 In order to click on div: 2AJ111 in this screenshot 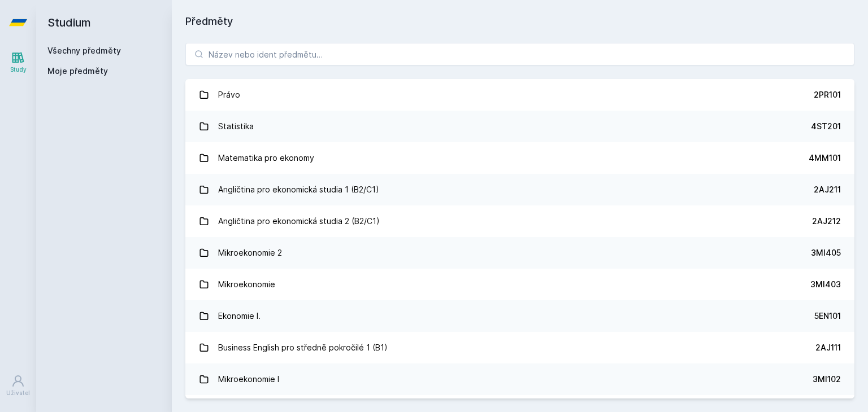, I will do `click(828, 348)`.